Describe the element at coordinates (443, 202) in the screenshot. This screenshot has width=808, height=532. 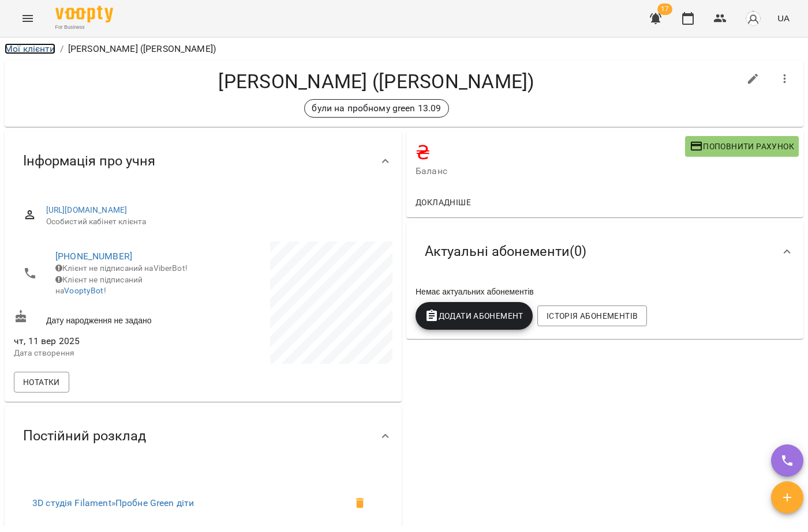
I see `span: Докладніше` at that location.